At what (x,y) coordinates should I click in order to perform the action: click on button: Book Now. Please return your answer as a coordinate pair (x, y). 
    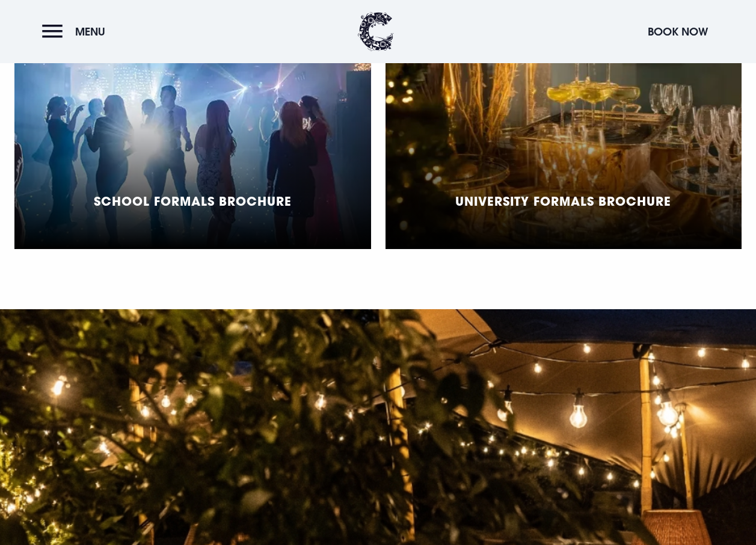
    Looking at the image, I should click on (678, 31).